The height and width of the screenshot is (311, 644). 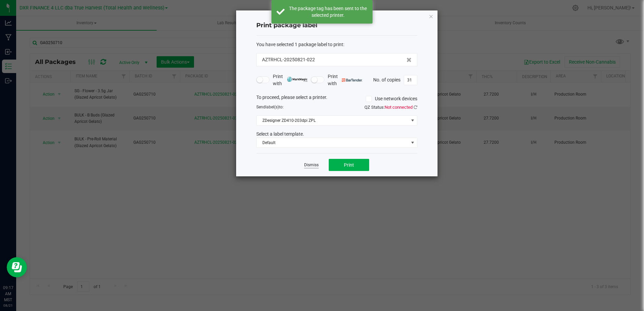 I want to click on a: Dismiss, so click(x=311, y=165).